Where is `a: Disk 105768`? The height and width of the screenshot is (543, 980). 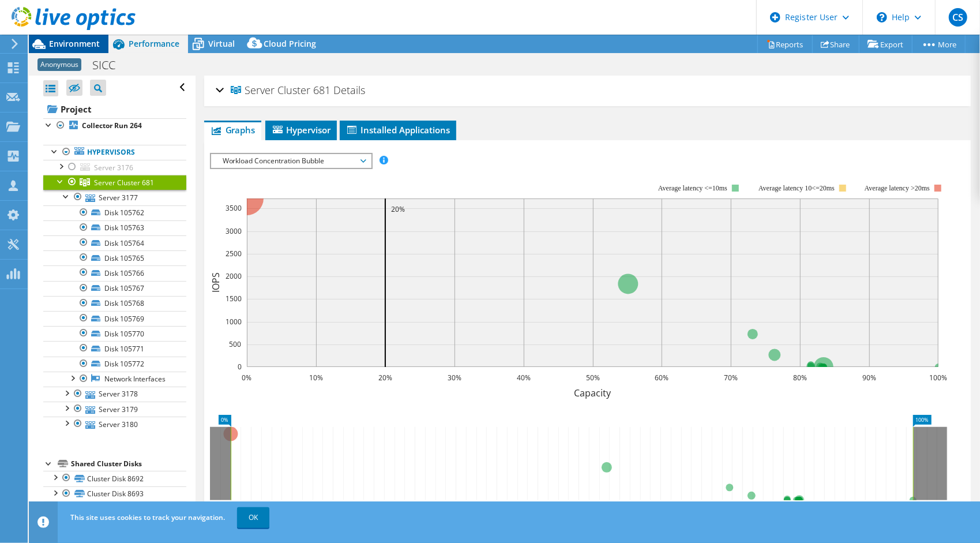
a: Disk 105768 is located at coordinates (115, 303).